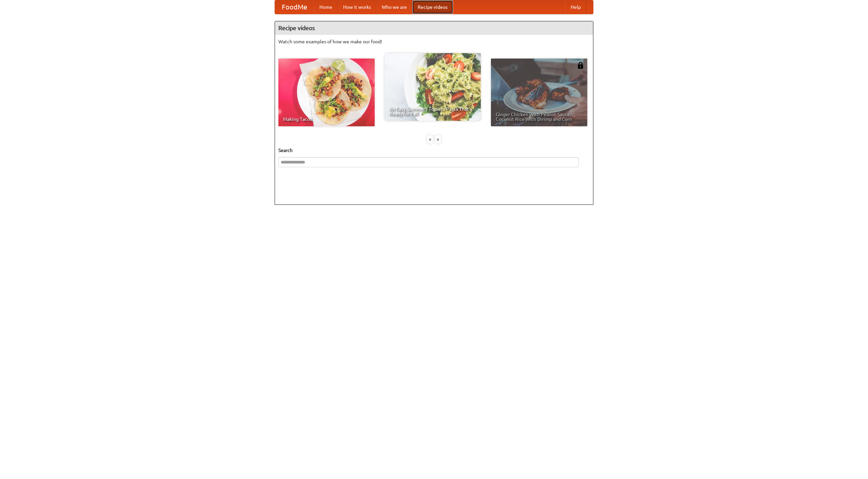  I want to click on a: Help, so click(576, 7).